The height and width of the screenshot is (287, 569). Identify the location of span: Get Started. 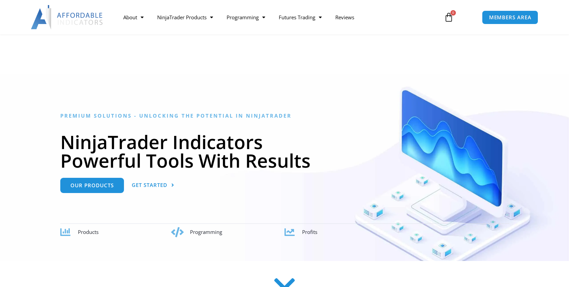
(149, 185).